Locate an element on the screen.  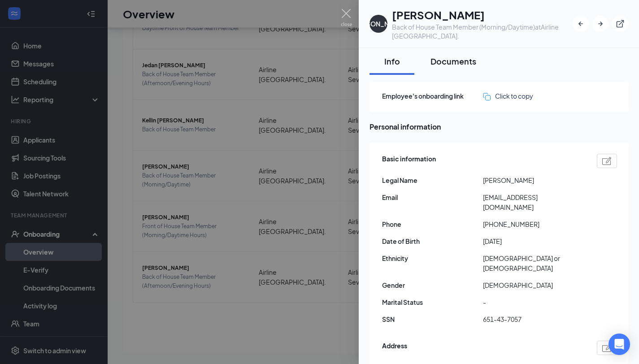
span: Ethnicity is located at coordinates (432, 258).